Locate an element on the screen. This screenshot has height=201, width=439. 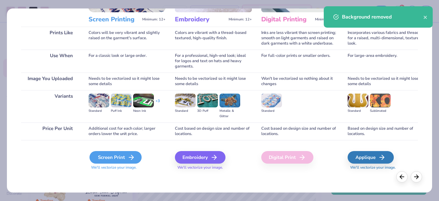
div: Colors will be very vibrant and slightly raised on the garment's surface. is located at coordinates (127, 38).